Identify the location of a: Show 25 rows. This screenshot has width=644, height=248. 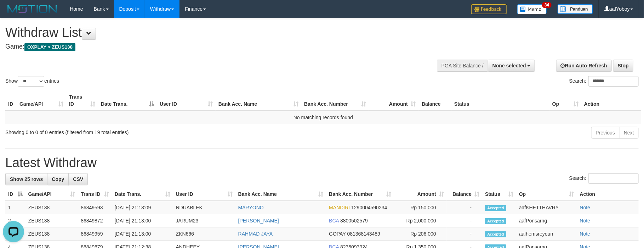
(26, 179).